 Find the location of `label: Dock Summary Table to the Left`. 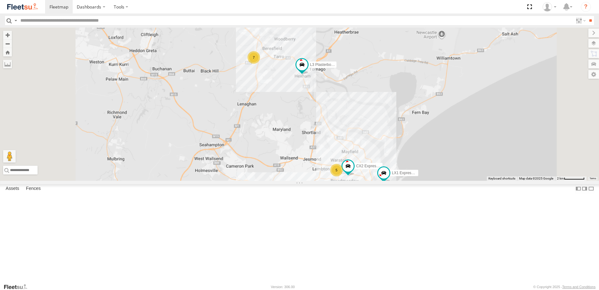

label: Dock Summary Table to the Left is located at coordinates (579, 188).